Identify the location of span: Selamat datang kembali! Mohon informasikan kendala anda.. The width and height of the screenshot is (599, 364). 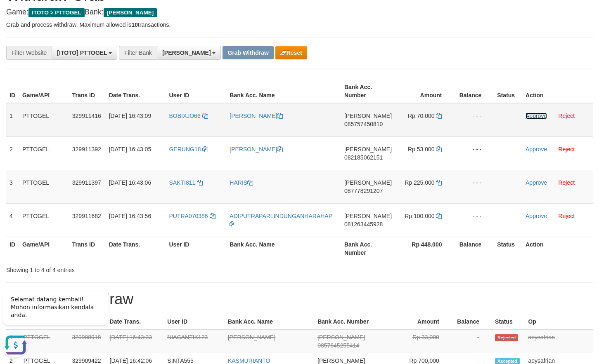
(52, 24).